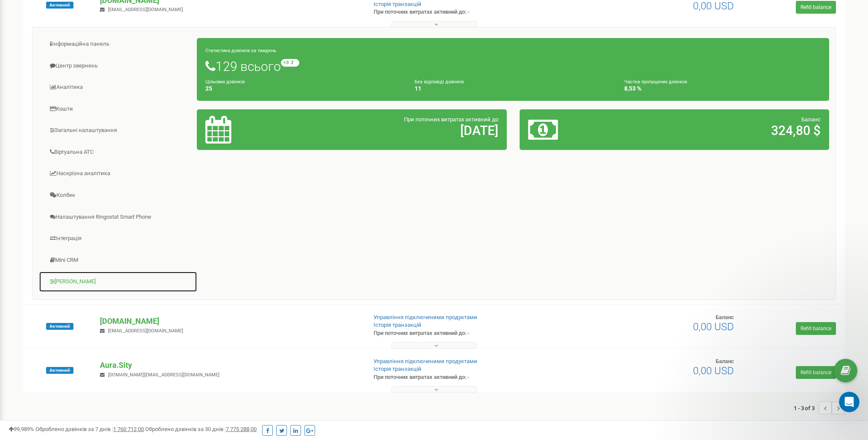 The width and height of the screenshot is (868, 440). I want to click on small: Статистика дзвінків за тиждень, so click(241, 50).